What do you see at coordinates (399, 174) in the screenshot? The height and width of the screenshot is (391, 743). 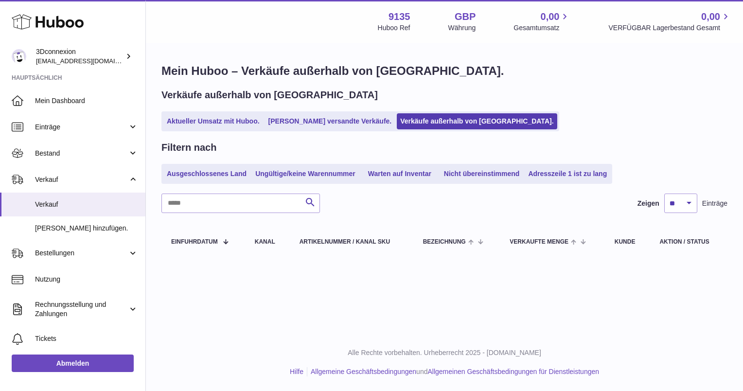 I see `a: Warten auf Inventar` at bounding box center [399, 174].